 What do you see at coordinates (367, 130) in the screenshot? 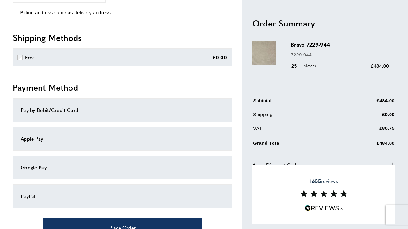
I see `td: £80.75` at bounding box center [367, 130].